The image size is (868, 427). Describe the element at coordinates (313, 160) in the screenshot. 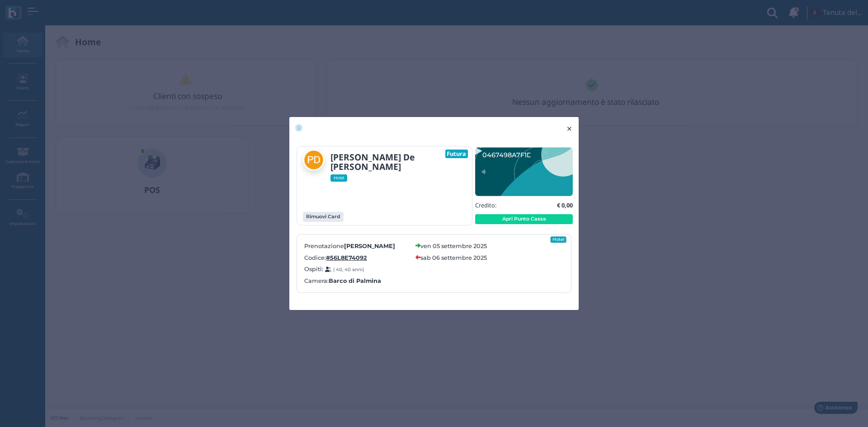

I see `img: Pietro Davide De Paola` at that location.